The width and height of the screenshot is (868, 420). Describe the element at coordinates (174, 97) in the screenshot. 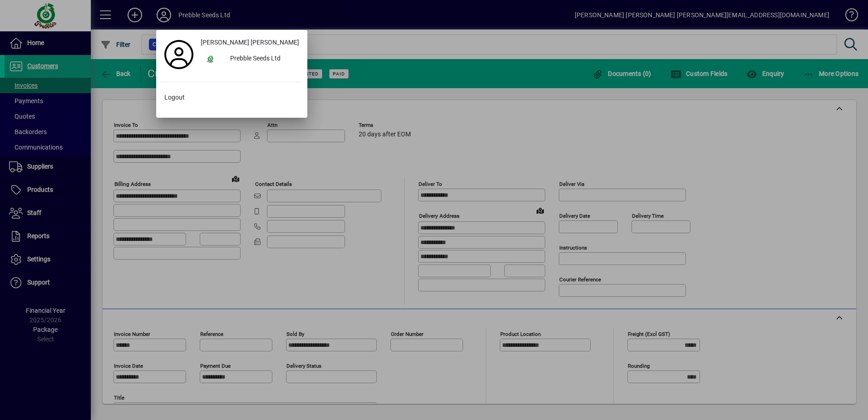

I see `span: Logout` at that location.